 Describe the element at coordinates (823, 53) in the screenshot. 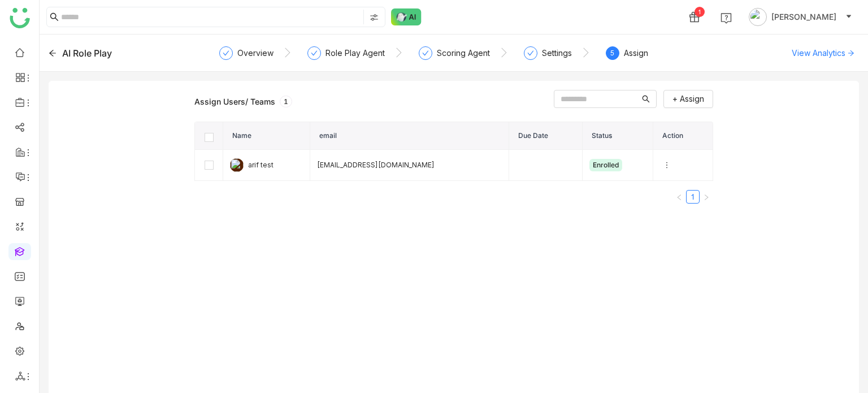

I see `button: View Analytics` at that location.